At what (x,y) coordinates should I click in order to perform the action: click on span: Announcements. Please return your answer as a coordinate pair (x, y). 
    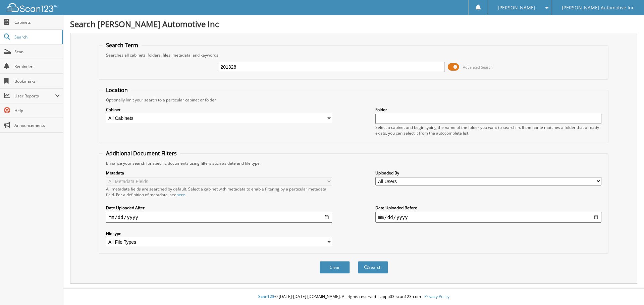
    Looking at the image, I should click on (37, 125).